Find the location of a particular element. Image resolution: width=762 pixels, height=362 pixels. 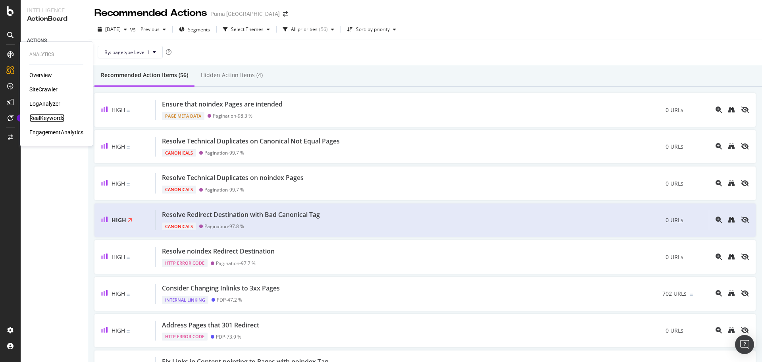

div: ActionBoard is located at coordinates (54, 19).